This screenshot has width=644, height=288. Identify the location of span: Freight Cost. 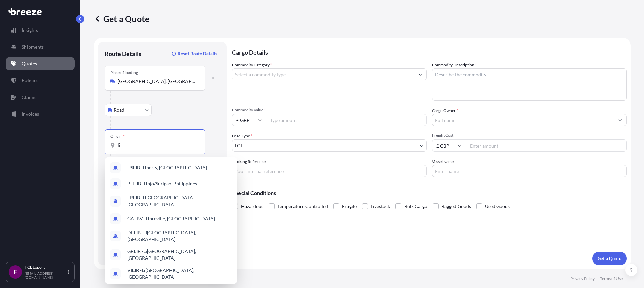
(529, 135).